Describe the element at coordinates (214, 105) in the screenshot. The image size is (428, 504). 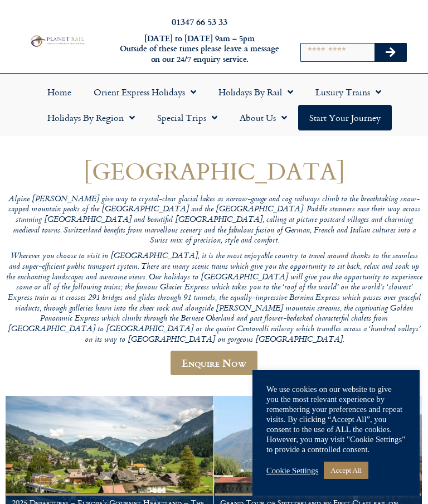
I see `nav: Menu` at that location.